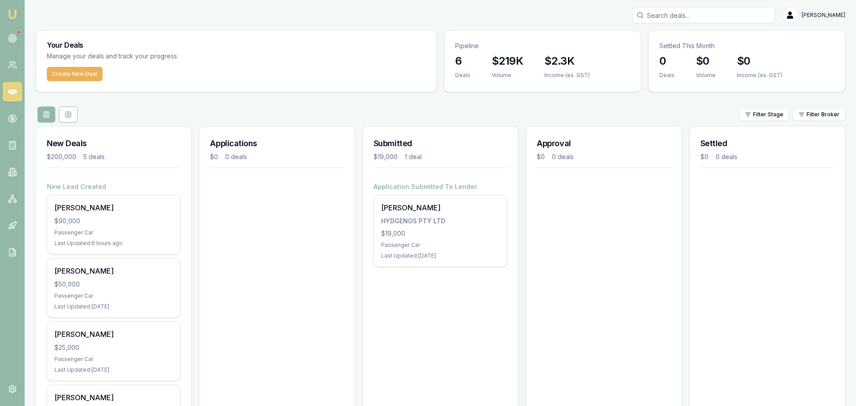 Image resolution: width=856 pixels, height=406 pixels. Describe the element at coordinates (114, 348) in the screenshot. I see `div: $25,000` at that location.